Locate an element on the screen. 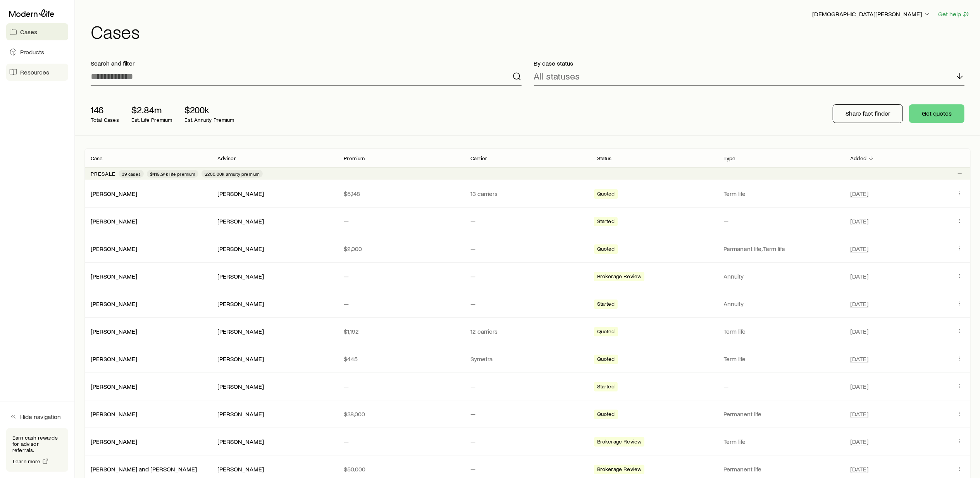  p: $445 is located at coordinates (401, 359).